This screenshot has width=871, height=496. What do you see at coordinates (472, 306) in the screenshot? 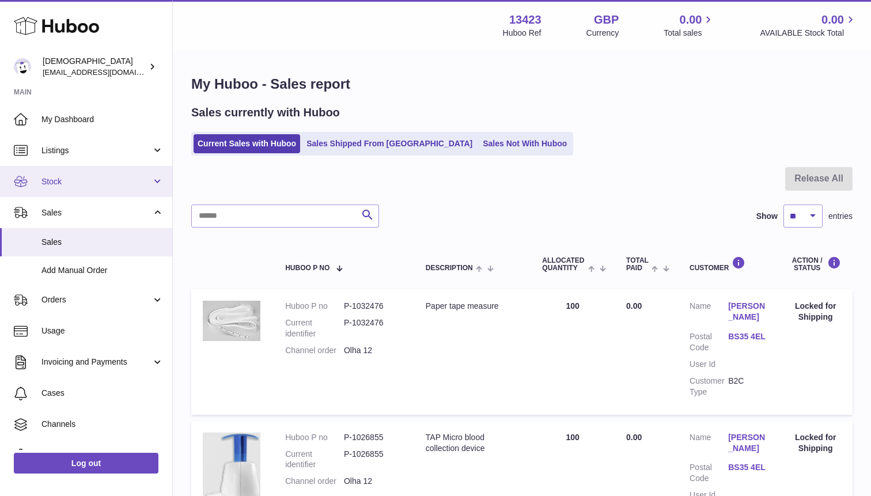
I see `div: Paper tape measure` at bounding box center [472, 306].